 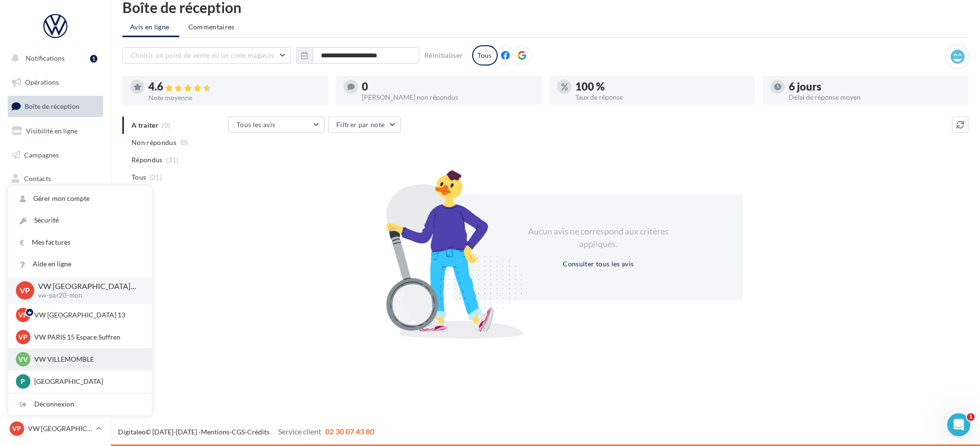 I want to click on a: Campagnes DataOnDemand, so click(x=56, y=287).